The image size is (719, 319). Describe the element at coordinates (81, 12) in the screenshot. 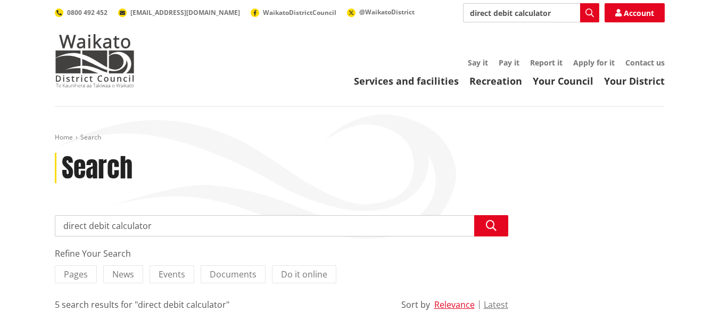

I see `a: 0800 492 452` at that location.